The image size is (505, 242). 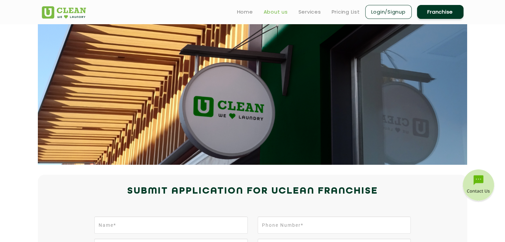 What do you see at coordinates (478, 186) in the screenshot?
I see `img: contact-btn` at bounding box center [478, 186].